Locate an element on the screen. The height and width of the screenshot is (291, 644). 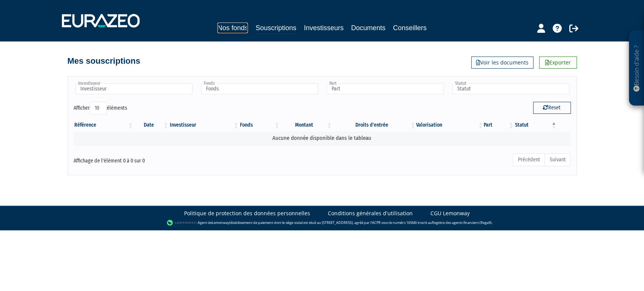
a: Investisseurs is located at coordinates (323, 28).